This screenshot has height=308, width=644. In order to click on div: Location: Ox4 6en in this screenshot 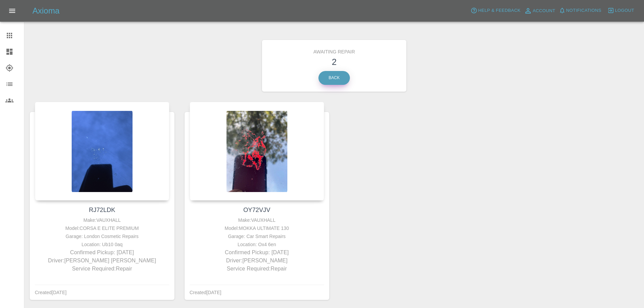, I will do `click(257, 244)`.